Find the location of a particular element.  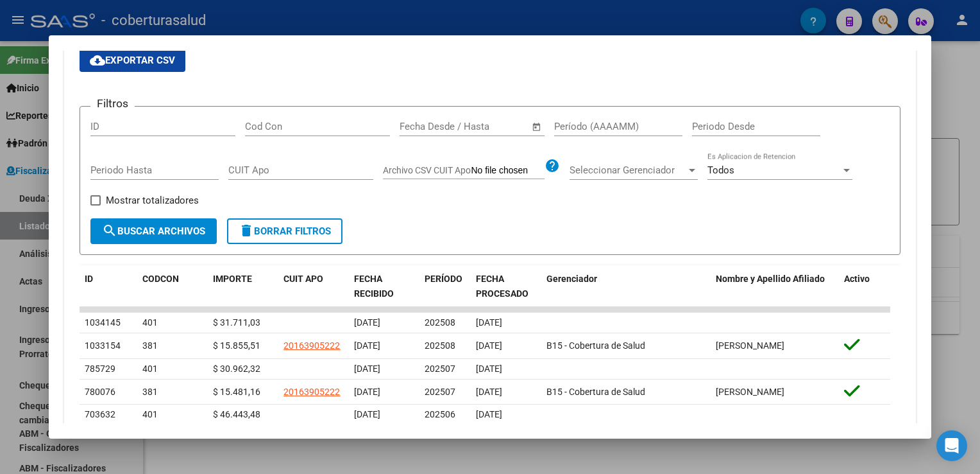

input: Fecha fin is located at coordinates (494, 126).